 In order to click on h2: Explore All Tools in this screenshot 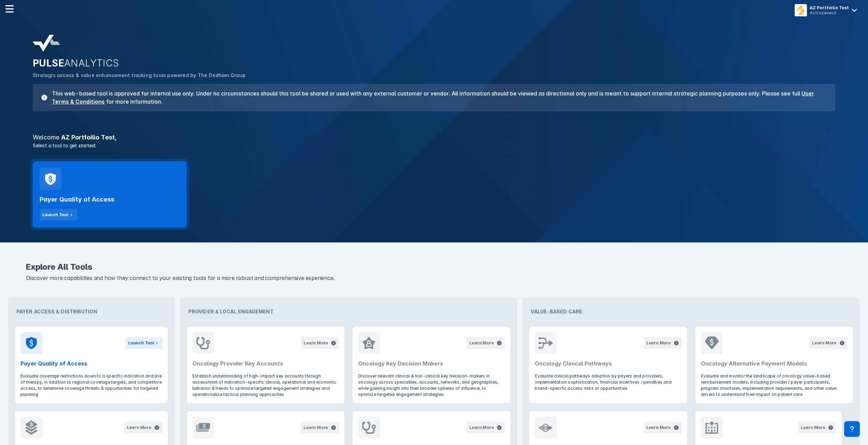, I will do `click(434, 267)`.